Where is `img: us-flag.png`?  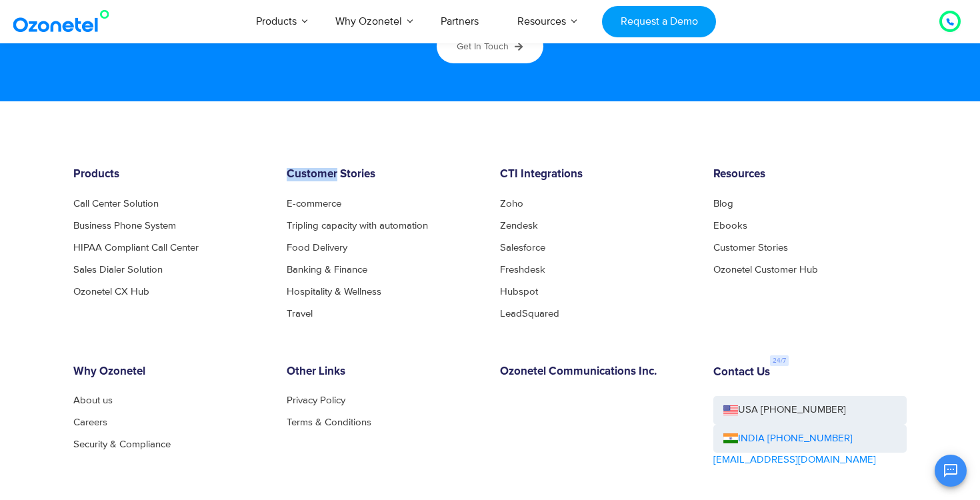
img: us-flag.png is located at coordinates (731, 410).